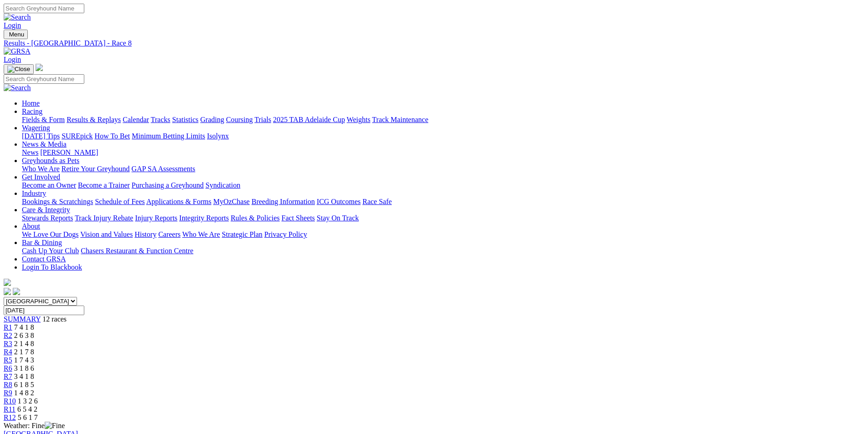 The height and width of the screenshot is (434, 868). Describe the element at coordinates (55, 426) in the screenshot. I see `img: Fine` at that location.